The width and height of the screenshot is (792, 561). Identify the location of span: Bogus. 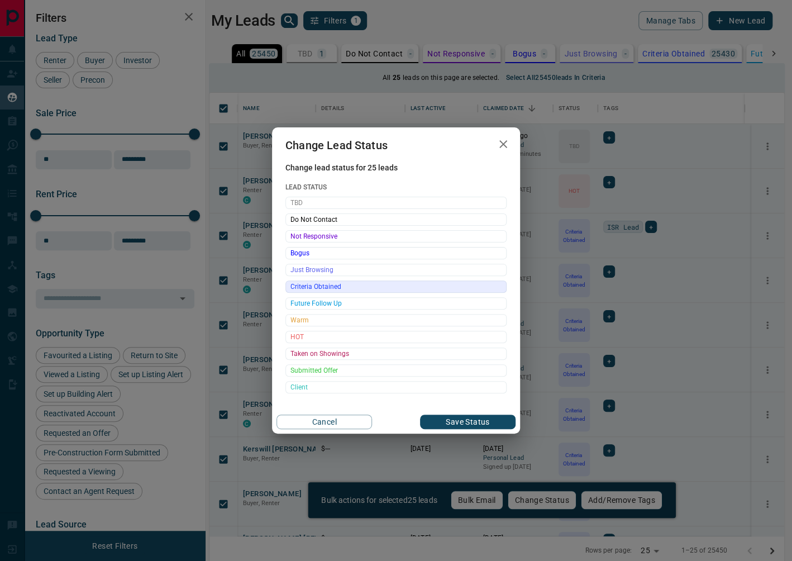
(396, 253).